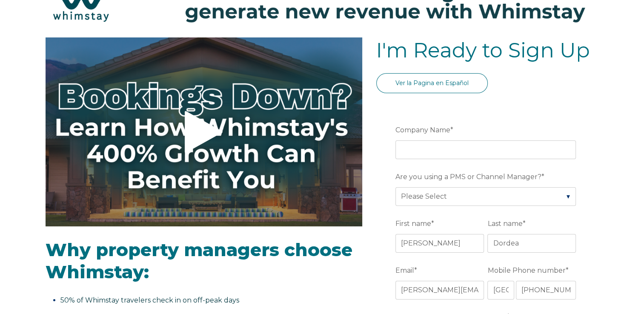 This screenshot has width=644, height=314. Describe the element at coordinates (423, 130) in the screenshot. I see `span: Company Name` at that location.